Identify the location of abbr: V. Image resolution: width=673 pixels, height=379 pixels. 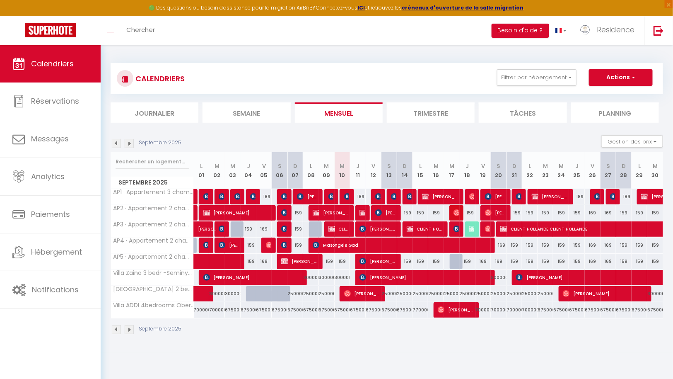
(593, 166).